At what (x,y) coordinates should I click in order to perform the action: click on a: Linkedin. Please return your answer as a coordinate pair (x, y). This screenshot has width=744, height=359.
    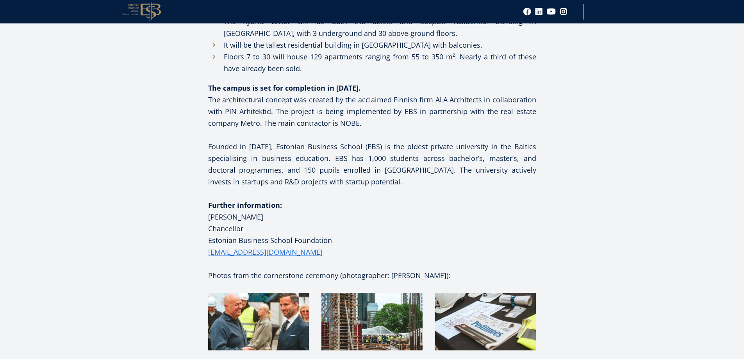
    Looking at the image, I should click on (539, 12).